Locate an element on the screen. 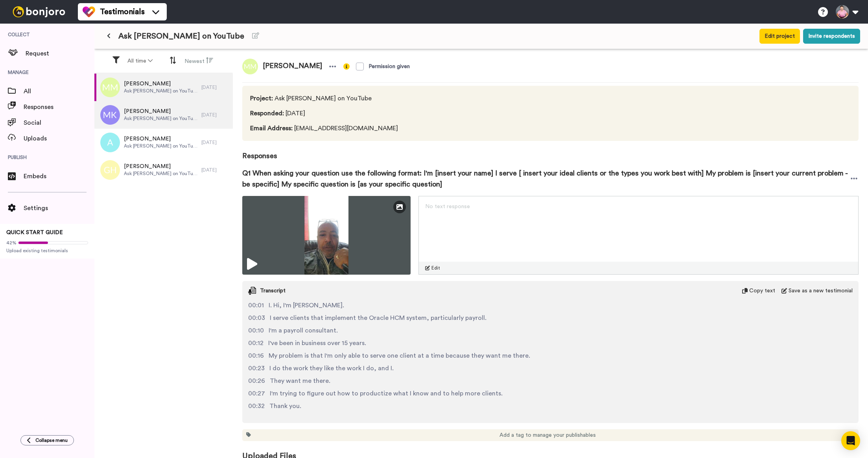 The image size is (868, 458). span: Settings is located at coordinates (59, 208).